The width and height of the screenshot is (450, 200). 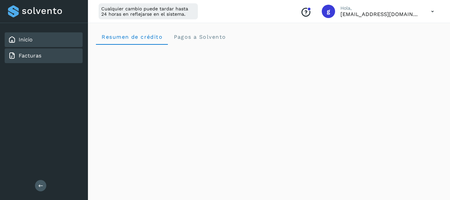 I want to click on div: Inicio, so click(x=44, y=40).